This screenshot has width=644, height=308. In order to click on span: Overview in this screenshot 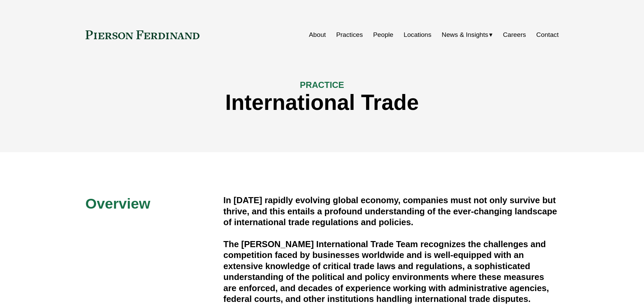, I will do `click(118, 203)`.